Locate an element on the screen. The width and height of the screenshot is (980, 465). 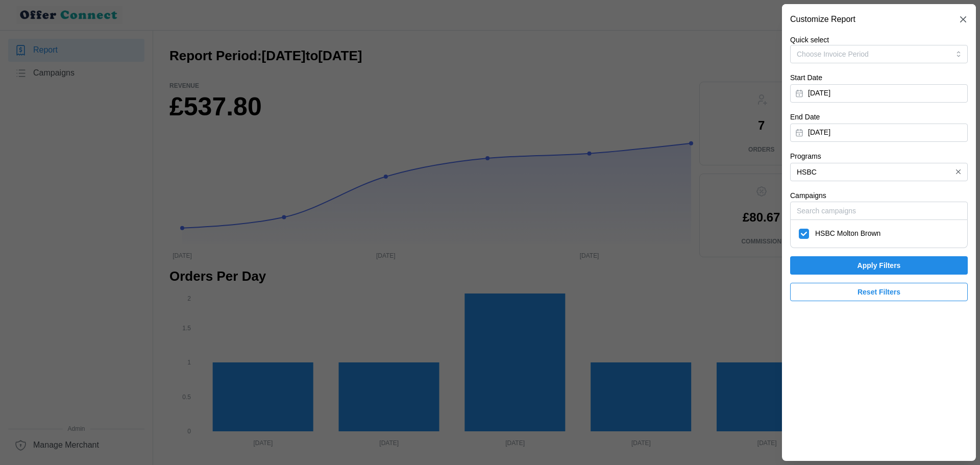
p: Quick select is located at coordinates (879, 40).